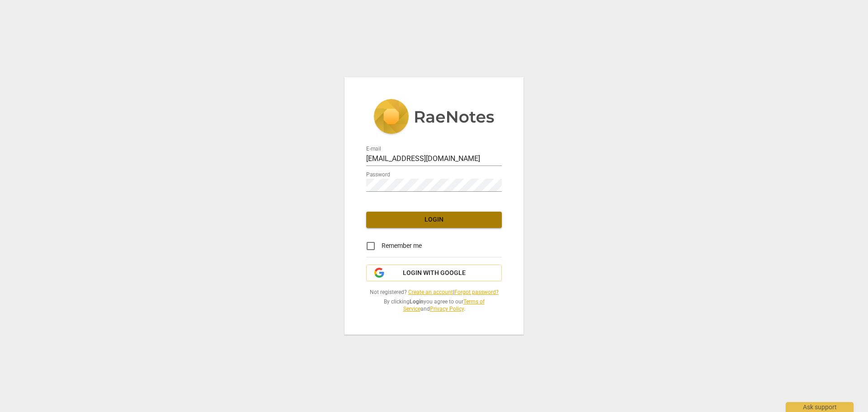 The width and height of the screenshot is (868, 412). I want to click on span: By clicking you agree to our and ., so click(434, 305).